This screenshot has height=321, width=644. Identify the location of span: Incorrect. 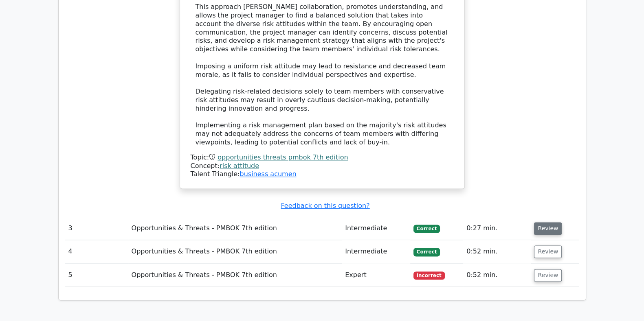
(429, 275).